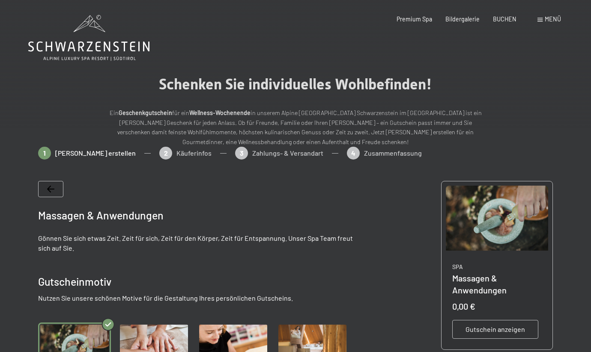 The height and width of the screenshot is (352, 591). Describe the element at coordinates (414, 19) in the screenshot. I see `span: Premium Spa` at that location.